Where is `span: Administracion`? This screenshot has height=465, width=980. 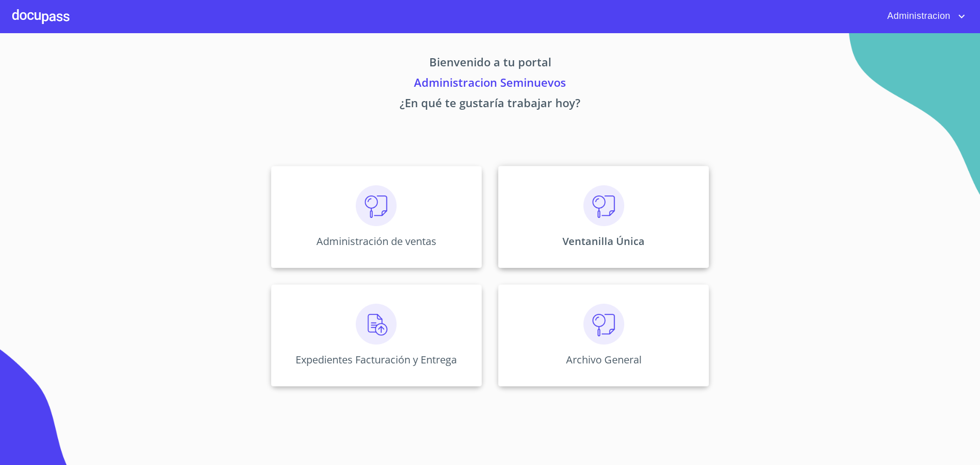 span: Administracion is located at coordinates (918, 16).